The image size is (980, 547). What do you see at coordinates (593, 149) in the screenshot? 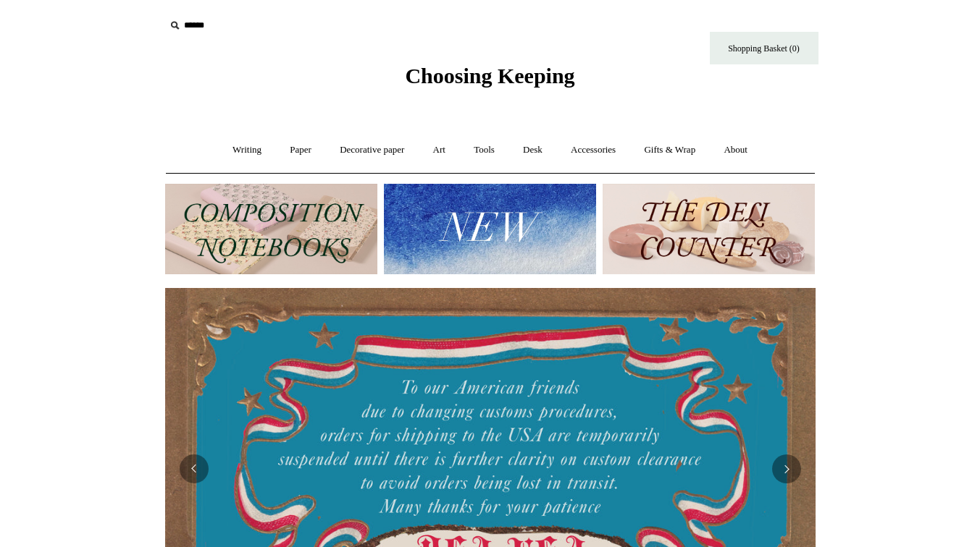
I see `a: Accessories` at bounding box center [593, 149].